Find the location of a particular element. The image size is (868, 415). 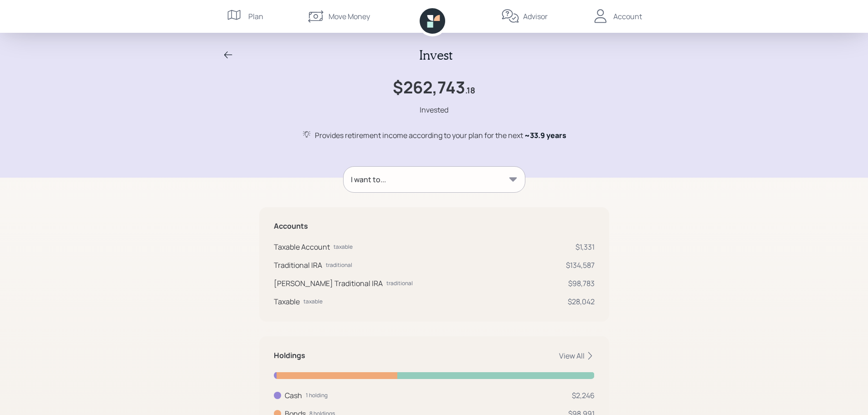

div: Account is located at coordinates (627, 17).